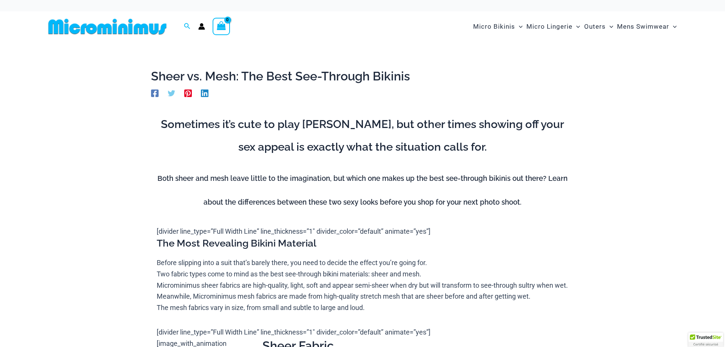 The height and width of the screenshot is (347, 725). I want to click on span: Mens Swimwear, so click(643, 26).